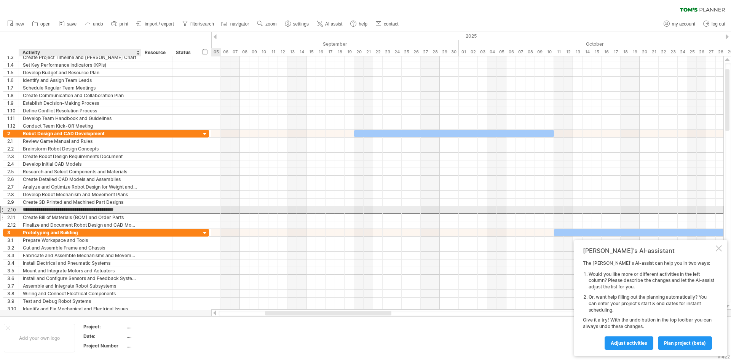 This screenshot has height=360, width=731. What do you see at coordinates (80, 186) in the screenshot?
I see `div: Analyze and Optimize Robot Design for Weight and Stress` at bounding box center [80, 186].